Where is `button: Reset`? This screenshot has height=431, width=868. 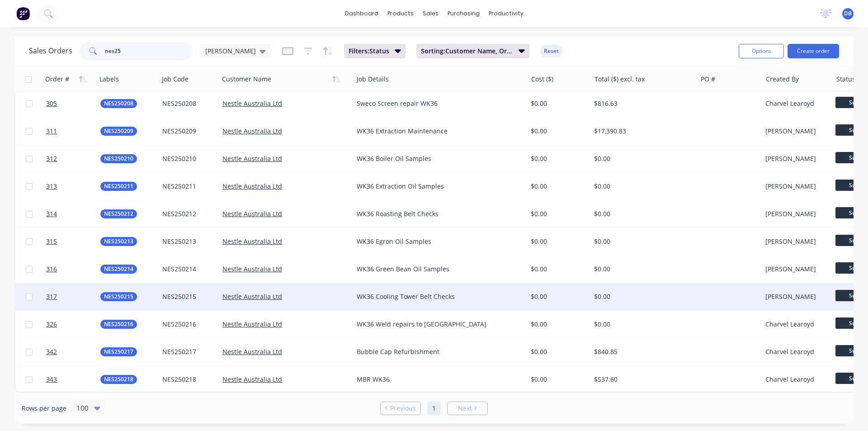 button: Reset is located at coordinates (552, 51).